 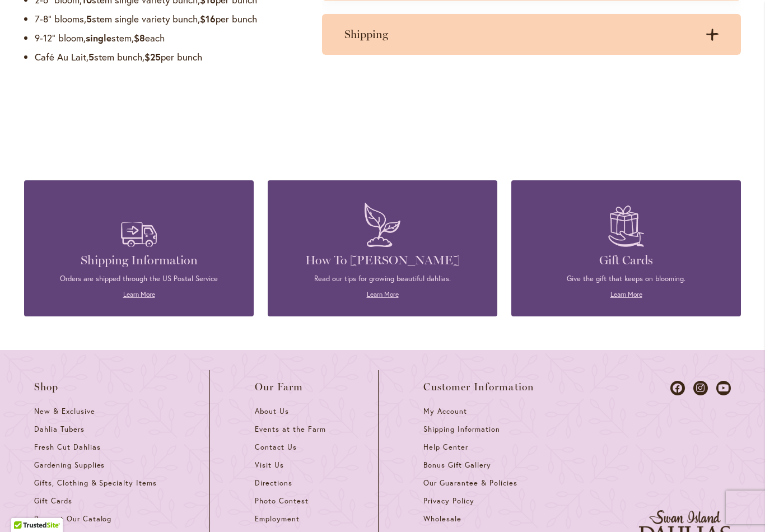 What do you see at coordinates (47, 386) in the screenshot?
I see `span: Shop` at bounding box center [47, 386].